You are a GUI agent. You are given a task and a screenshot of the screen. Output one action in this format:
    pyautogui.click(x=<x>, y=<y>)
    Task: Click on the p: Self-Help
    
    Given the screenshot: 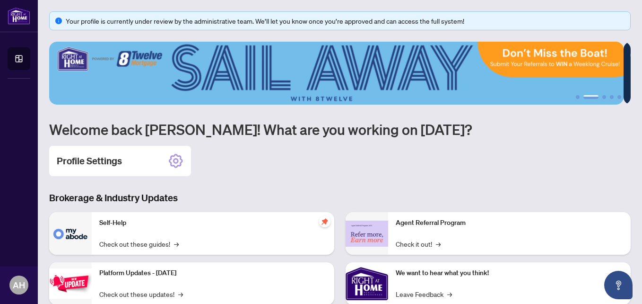 What is the action you would take?
    pyautogui.click(x=213, y=223)
    